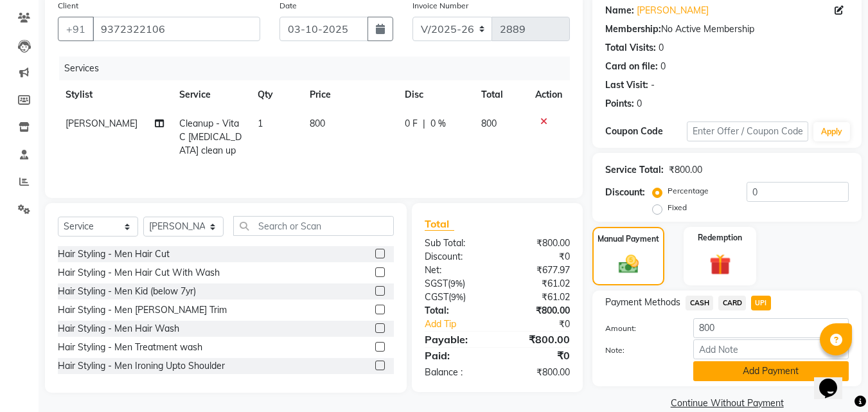  Describe the element at coordinates (437, 297) in the screenshot. I see `span: CGST` at that location.